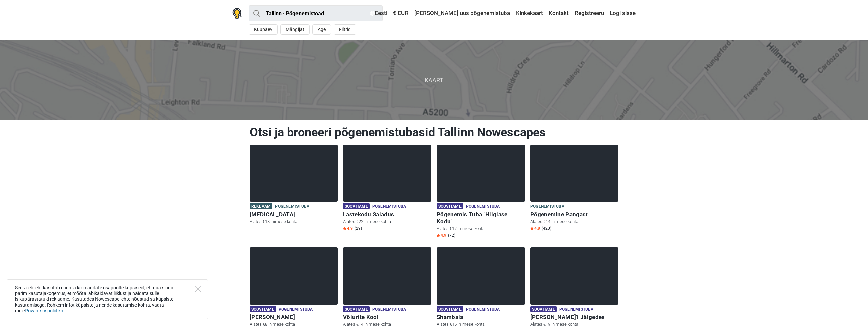  What do you see at coordinates (559, 13) in the screenshot?
I see `a: Kontakt` at bounding box center [559, 13].